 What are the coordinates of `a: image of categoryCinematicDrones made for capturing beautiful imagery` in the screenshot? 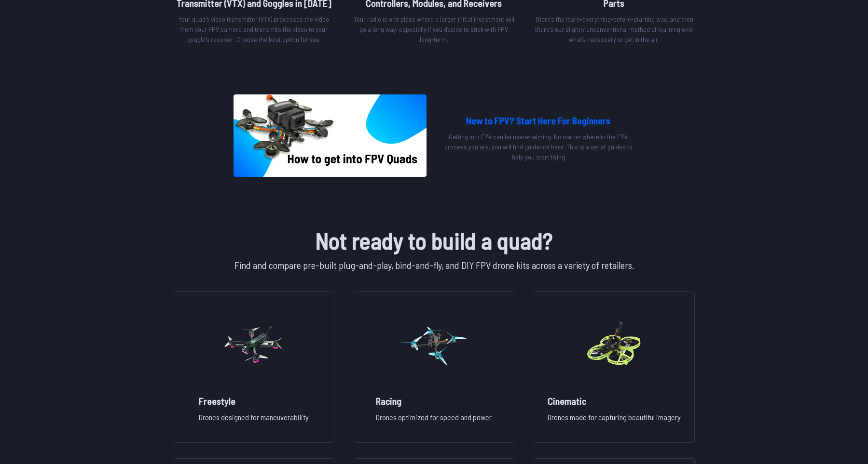 It's located at (613, 368).